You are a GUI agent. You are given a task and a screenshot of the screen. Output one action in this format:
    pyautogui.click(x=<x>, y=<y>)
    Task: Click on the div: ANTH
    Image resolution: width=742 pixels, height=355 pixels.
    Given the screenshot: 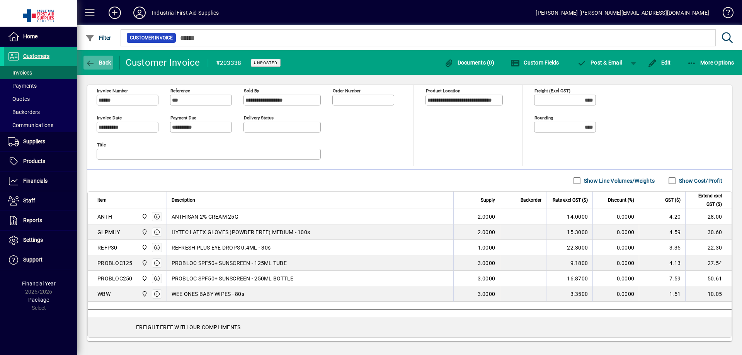 What is the action you would take?
    pyautogui.click(x=105, y=217)
    